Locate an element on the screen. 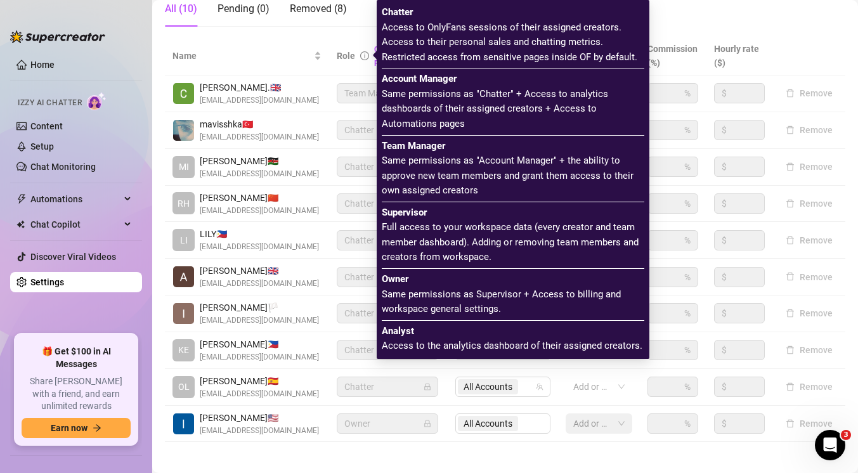 Image resolution: width=858 pixels, height=473 pixels. span: RH is located at coordinates (183, 204).